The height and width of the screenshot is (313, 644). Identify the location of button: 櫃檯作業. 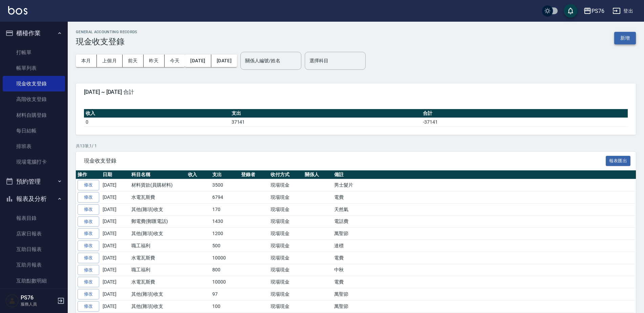
(34, 33).